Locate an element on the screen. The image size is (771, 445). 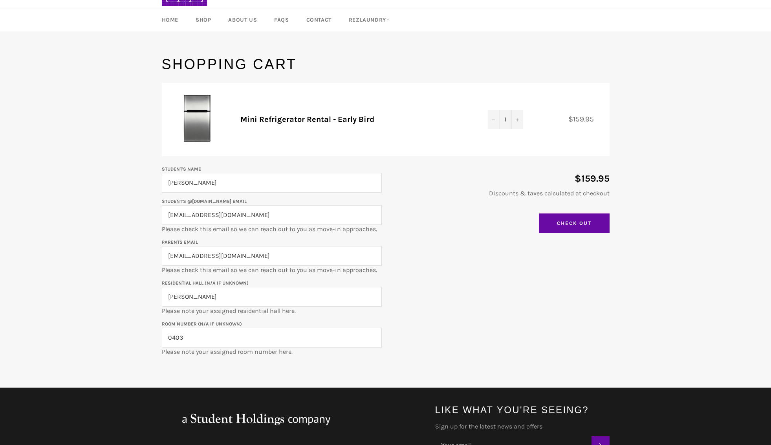
label: Parents email is located at coordinates (180, 242).